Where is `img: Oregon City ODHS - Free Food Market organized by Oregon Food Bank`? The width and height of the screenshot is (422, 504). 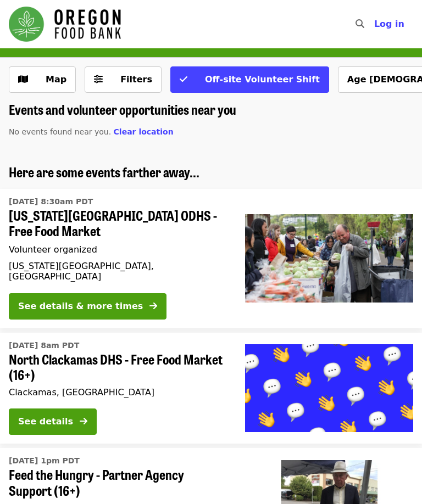 img: Oregon City ODHS - Free Food Market organized by Oregon Food Bank is located at coordinates (329, 258).